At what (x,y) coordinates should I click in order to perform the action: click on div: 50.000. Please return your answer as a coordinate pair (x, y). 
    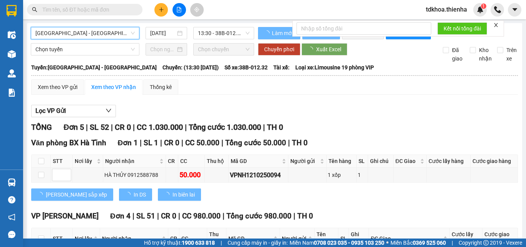
    Looking at the image, I should click on (191, 175).